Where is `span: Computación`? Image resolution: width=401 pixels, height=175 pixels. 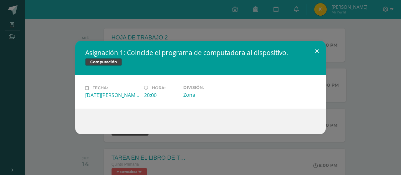 span: Computación is located at coordinates (103, 62).